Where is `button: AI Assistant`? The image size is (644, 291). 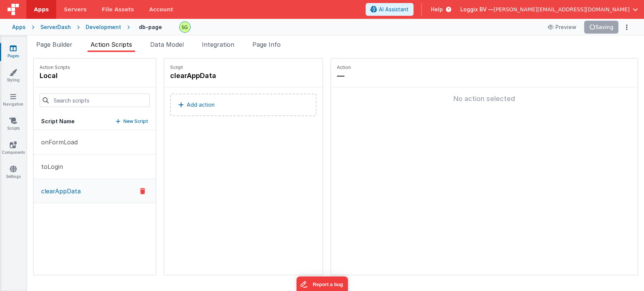
button: AI Assistant is located at coordinates (389, 9).